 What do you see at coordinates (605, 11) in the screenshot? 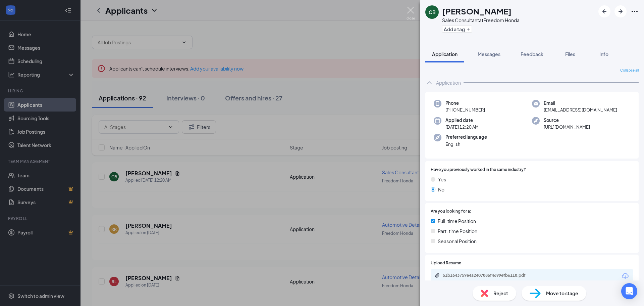
I see `button: ArrowLeftNew` at bounding box center [605, 11].